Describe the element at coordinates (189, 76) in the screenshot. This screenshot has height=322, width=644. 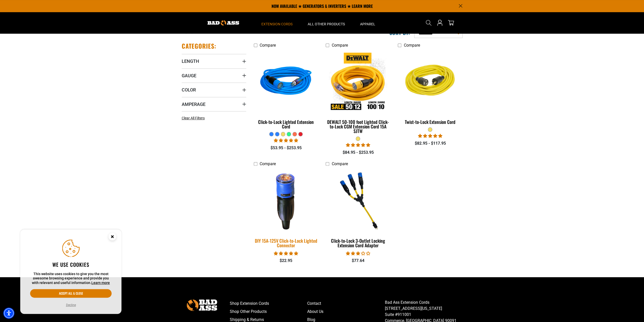
I see `span: Gauge` at that location.